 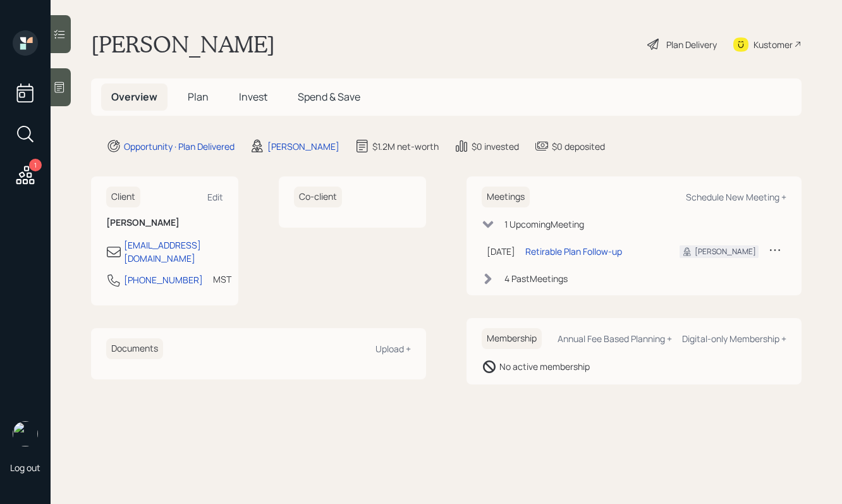 What do you see at coordinates (318, 196) in the screenshot?
I see `h6: Co-client` at bounding box center [318, 196].